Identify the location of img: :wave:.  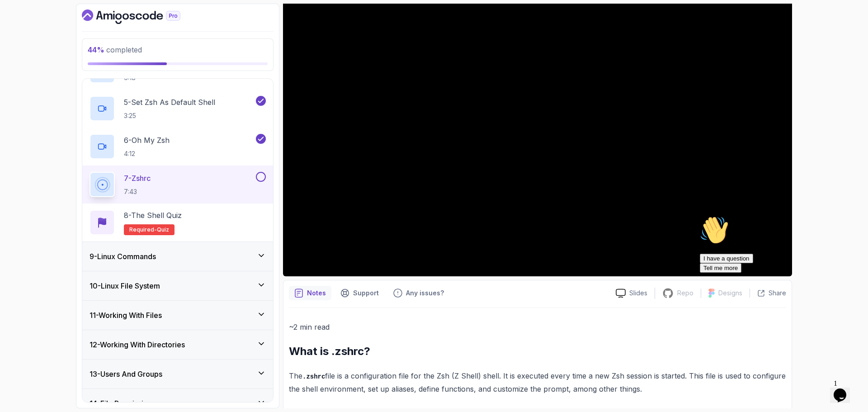
(18, 18).